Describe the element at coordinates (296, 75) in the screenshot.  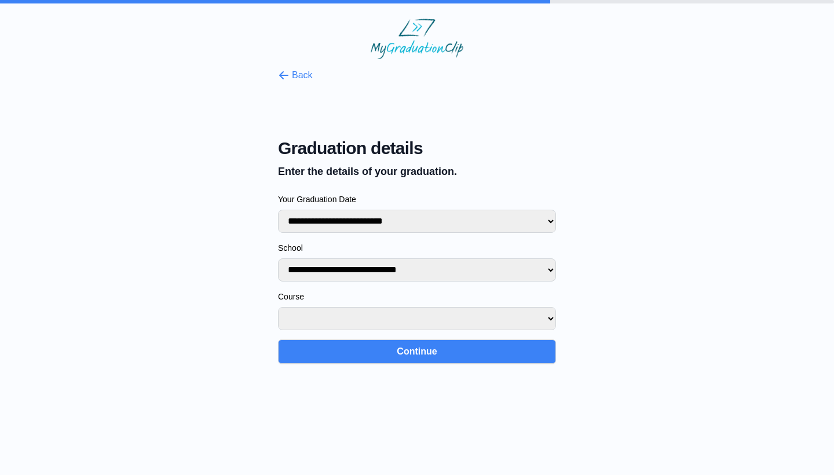
I see `button: Back` at that location.